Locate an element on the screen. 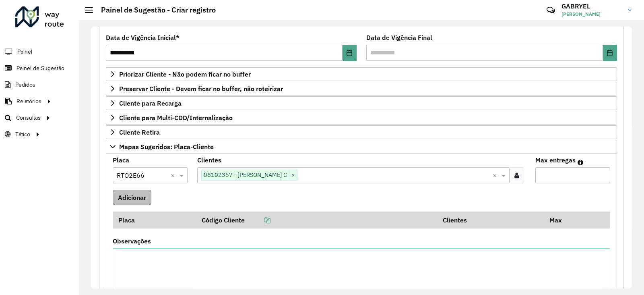 This screenshot has height=295, width=644. label: Data de Vigência Final is located at coordinates (399, 37).